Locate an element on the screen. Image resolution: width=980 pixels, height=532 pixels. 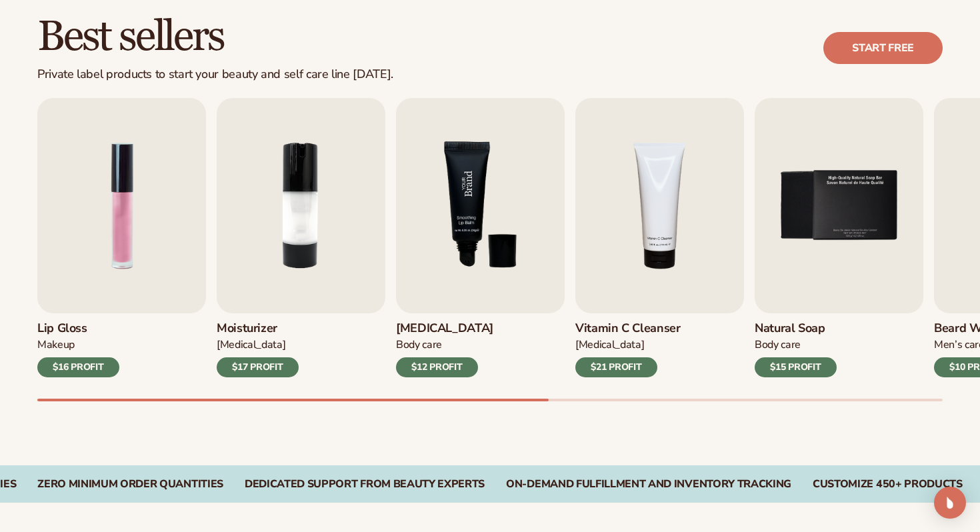
a: 5 / 9 is located at coordinates (839, 238).